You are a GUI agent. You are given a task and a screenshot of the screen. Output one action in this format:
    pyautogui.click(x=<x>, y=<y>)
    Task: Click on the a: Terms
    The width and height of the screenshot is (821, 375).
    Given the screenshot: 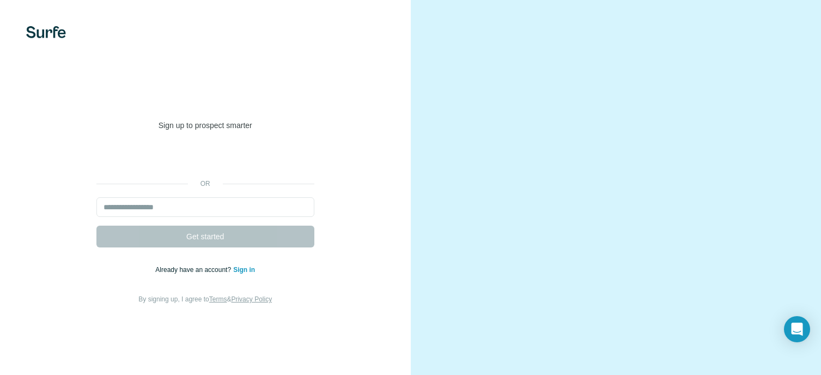 What is the action you would take?
    pyautogui.click(x=218, y=299)
    